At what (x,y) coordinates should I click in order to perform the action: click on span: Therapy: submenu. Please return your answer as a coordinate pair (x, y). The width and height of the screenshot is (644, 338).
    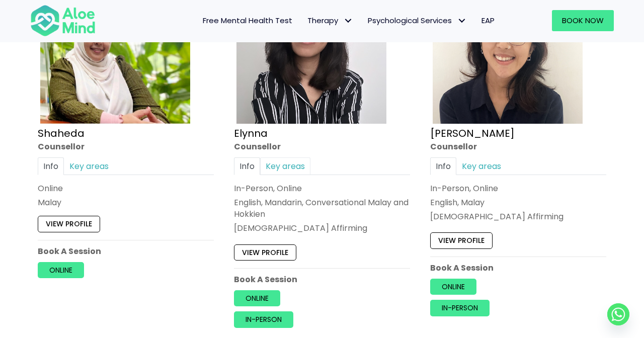
    Looking at the image, I should click on (347, 20).